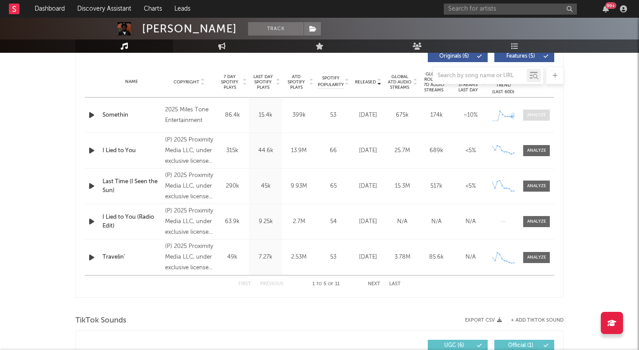 Image resolution: width=639 pixels, height=350 pixels. Describe the element at coordinates (131, 151) in the screenshot. I see `a: I Lied to You` at that location.